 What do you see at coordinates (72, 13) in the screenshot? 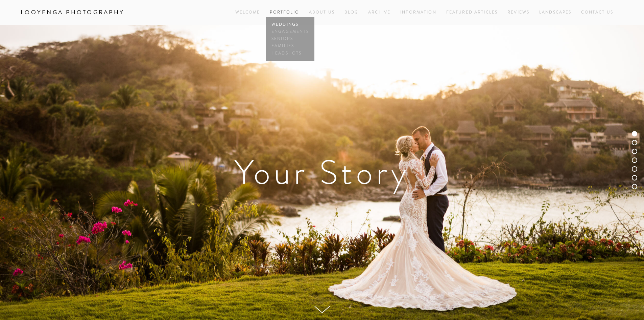
I see `a: Looyenga Photography` at bounding box center [72, 13].